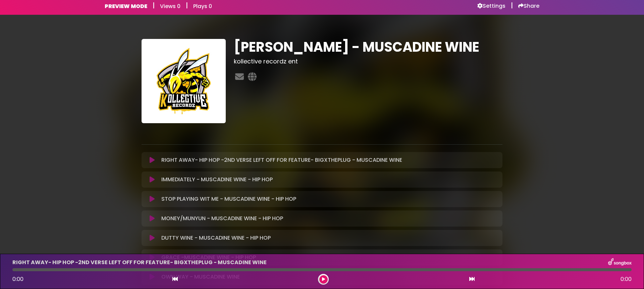  Describe the element at coordinates (368, 61) in the screenshot. I see `h3: kollective recordz ent` at that location.